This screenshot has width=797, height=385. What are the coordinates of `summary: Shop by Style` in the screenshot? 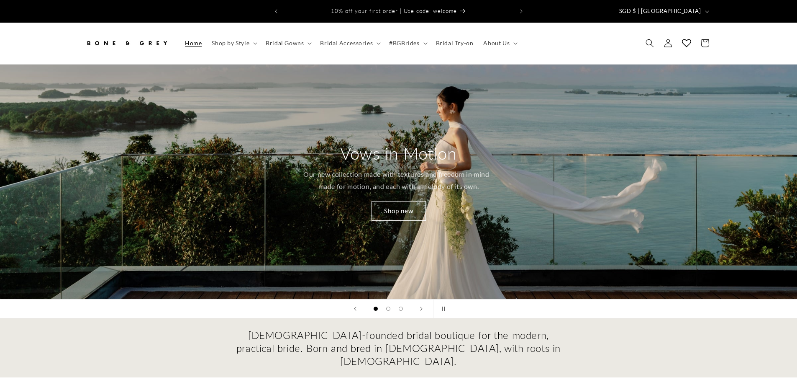 It's located at (234, 43).